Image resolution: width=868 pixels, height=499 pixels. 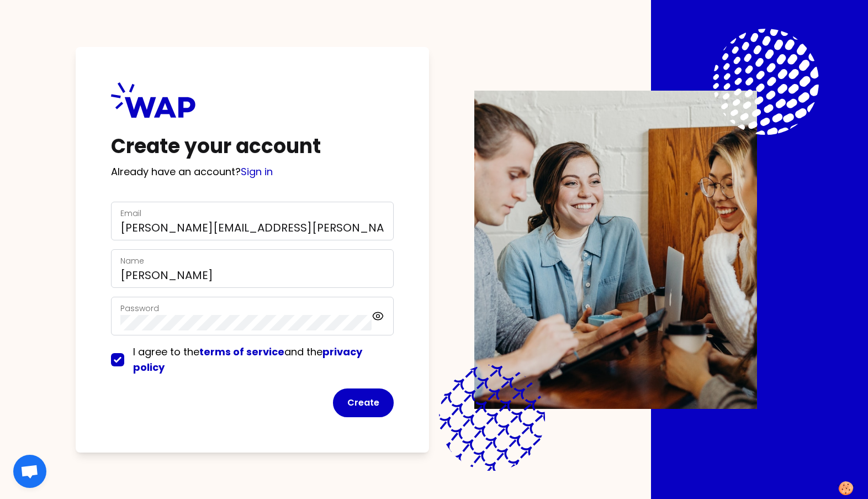 I want to click on p: Already have an account?, so click(x=252, y=172).